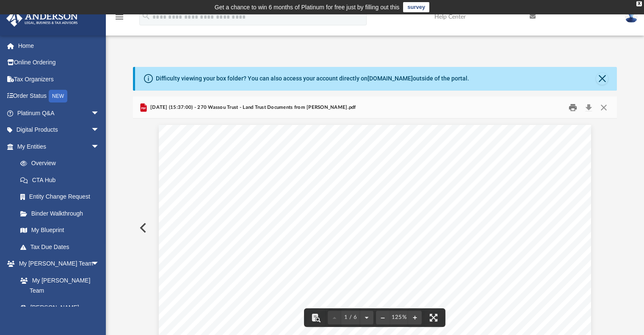  Describe the element at coordinates (59, 46) in the screenshot. I see `a: Home` at that location.